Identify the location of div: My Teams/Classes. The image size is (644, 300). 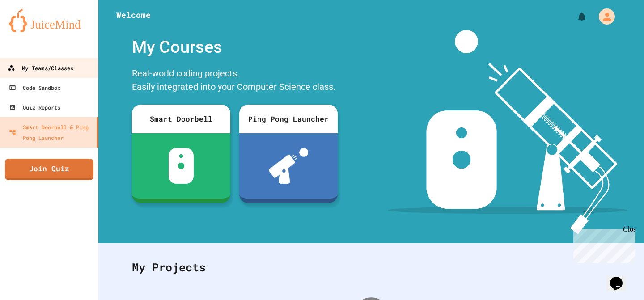
(40, 68).